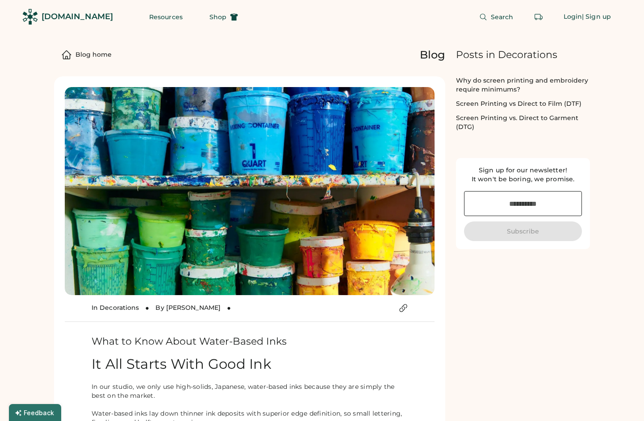  What do you see at coordinates (93, 55) in the screenshot?
I see `a: Blog home` at bounding box center [93, 55].